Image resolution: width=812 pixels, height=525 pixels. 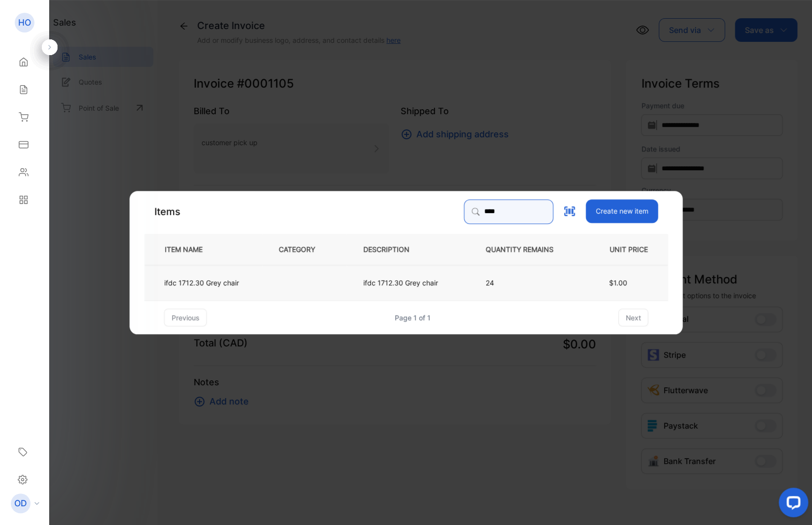 I want to click on div: Page 1 of 1, so click(x=413, y=317).